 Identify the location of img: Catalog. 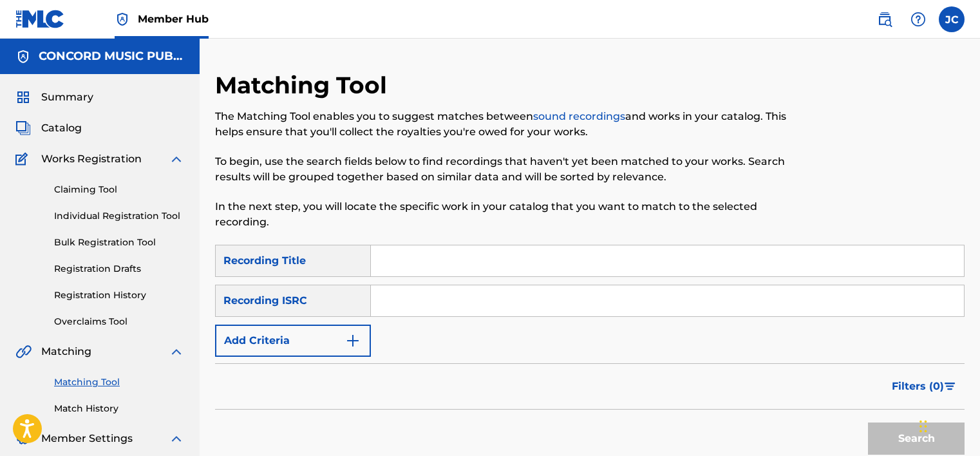
(23, 128).